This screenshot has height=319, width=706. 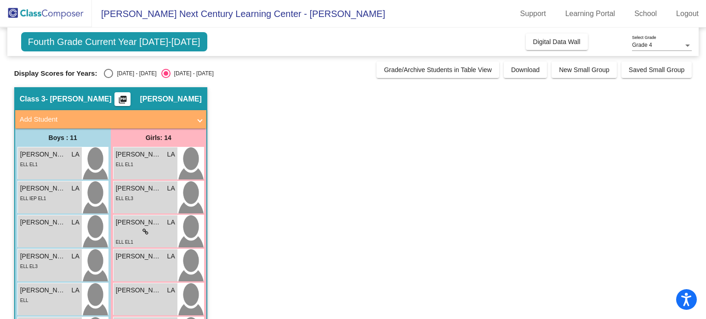 I want to click on button: Download, so click(x=525, y=70).